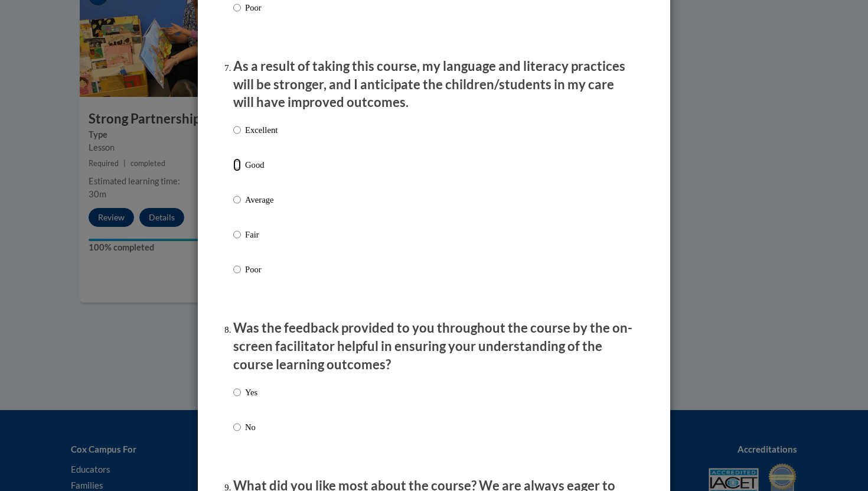 The image size is (868, 491). Describe the element at coordinates (251, 392) in the screenshot. I see `p: Yes` at that location.